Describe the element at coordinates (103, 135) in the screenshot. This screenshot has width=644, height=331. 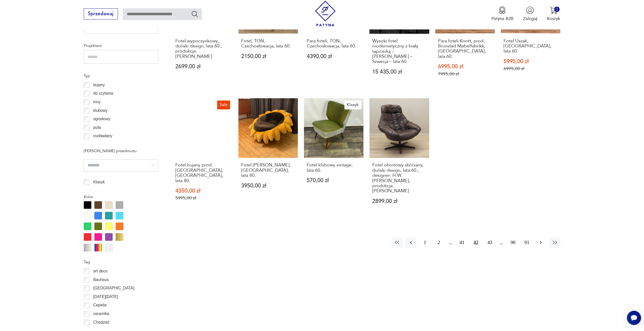
I see `p: rozkładany` at that location.